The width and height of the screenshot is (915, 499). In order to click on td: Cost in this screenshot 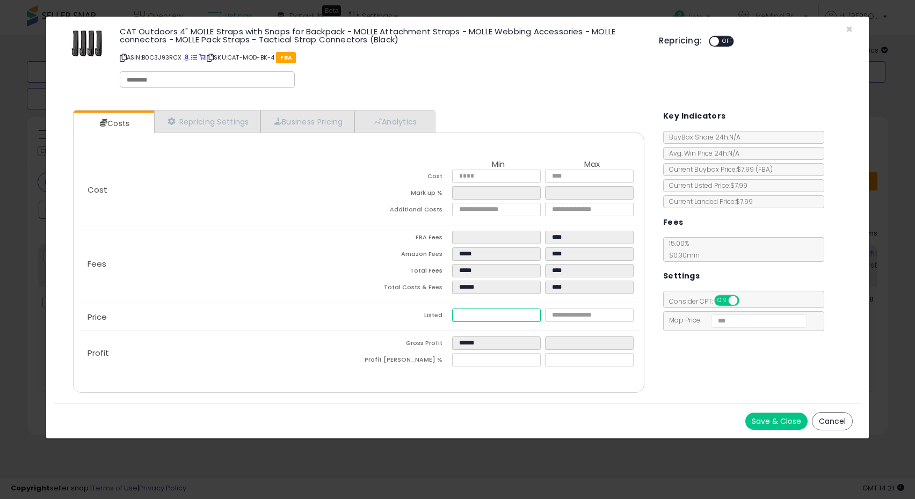, I will do `click(405, 178)`.